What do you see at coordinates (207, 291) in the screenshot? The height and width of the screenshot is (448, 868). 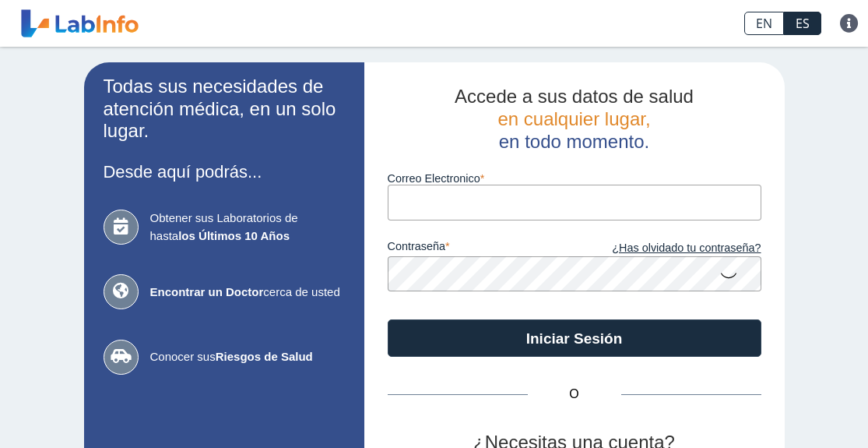 I see `b: Encontrar un Doctor` at bounding box center [207, 291].